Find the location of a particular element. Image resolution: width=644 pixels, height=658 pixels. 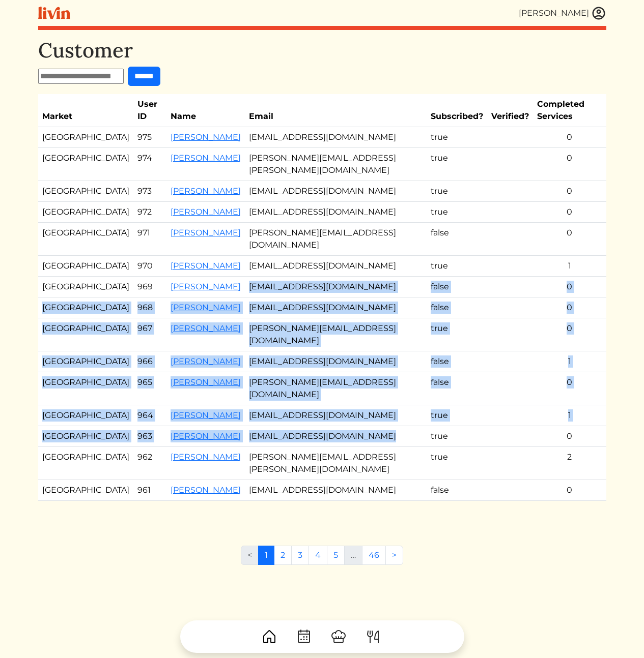

td: 975 is located at coordinates (150, 138).